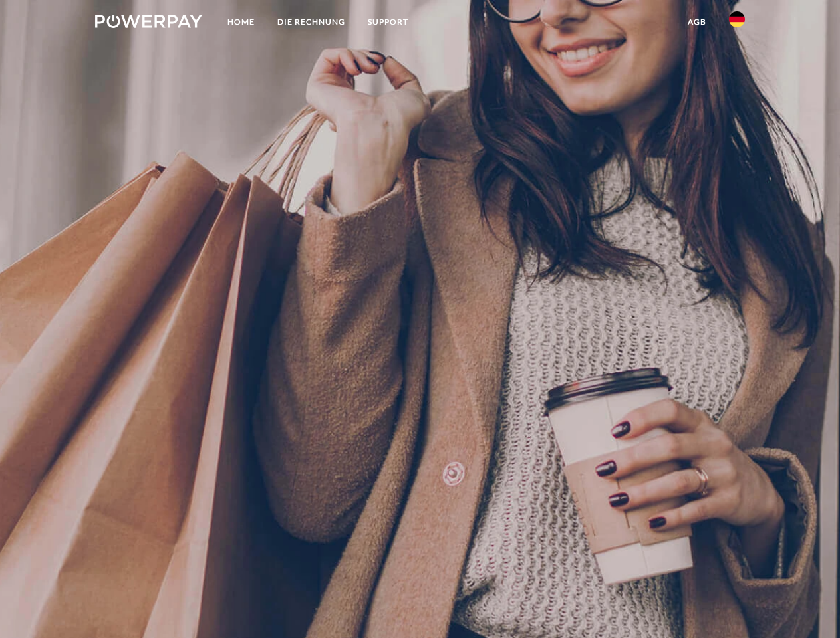 This screenshot has width=840, height=638. I want to click on a: agb, so click(696, 22).